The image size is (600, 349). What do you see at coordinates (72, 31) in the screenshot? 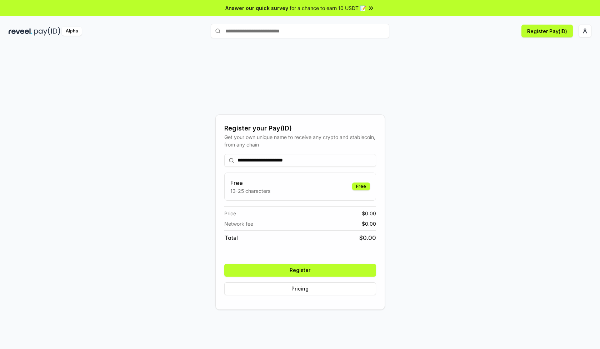
I see `div: Alpha` at bounding box center [72, 31].